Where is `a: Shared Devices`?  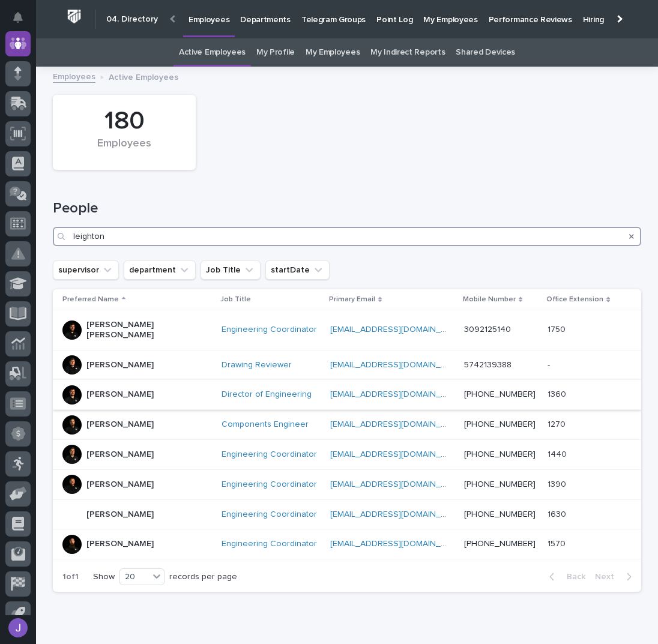 a: Shared Devices is located at coordinates (485, 52).